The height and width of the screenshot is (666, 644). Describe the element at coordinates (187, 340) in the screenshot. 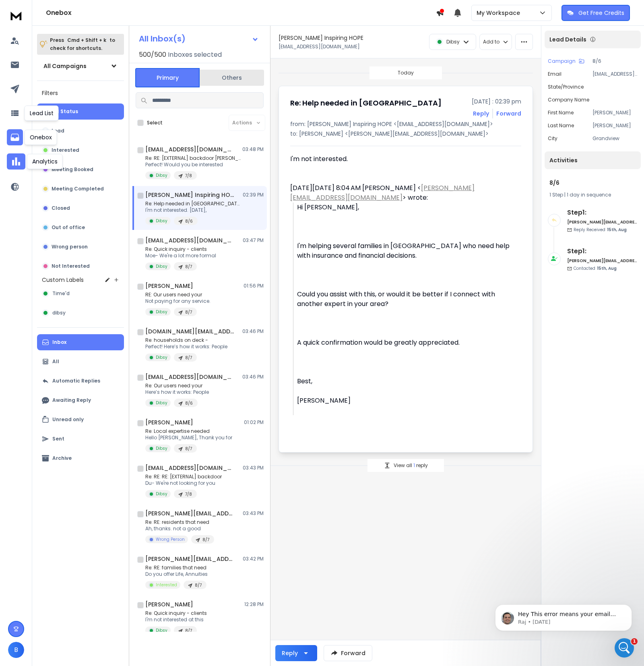

I see `p: Re: households on deck -` at that location.